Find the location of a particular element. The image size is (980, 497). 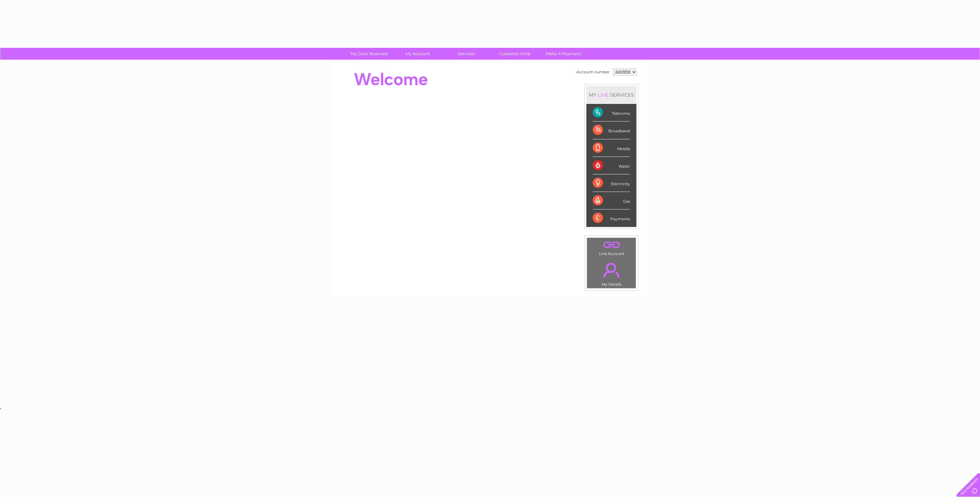

a: Services is located at coordinates (466, 54).